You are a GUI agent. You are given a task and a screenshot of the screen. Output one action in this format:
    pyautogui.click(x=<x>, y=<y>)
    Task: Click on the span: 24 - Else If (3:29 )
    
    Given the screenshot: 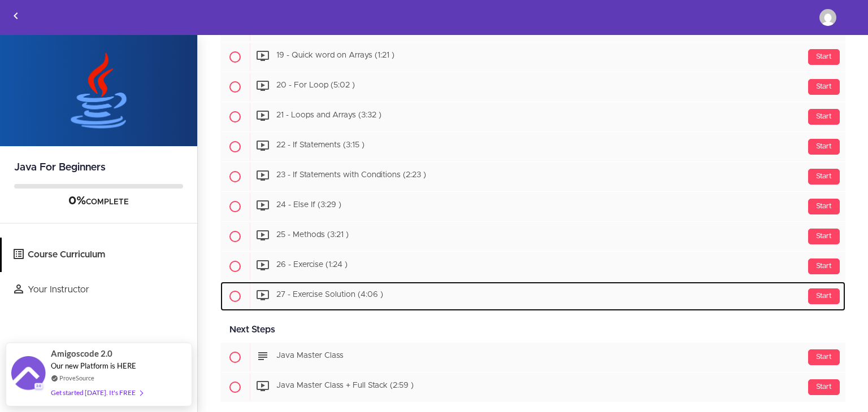 What is the action you would take?
    pyautogui.click(x=309, y=206)
    